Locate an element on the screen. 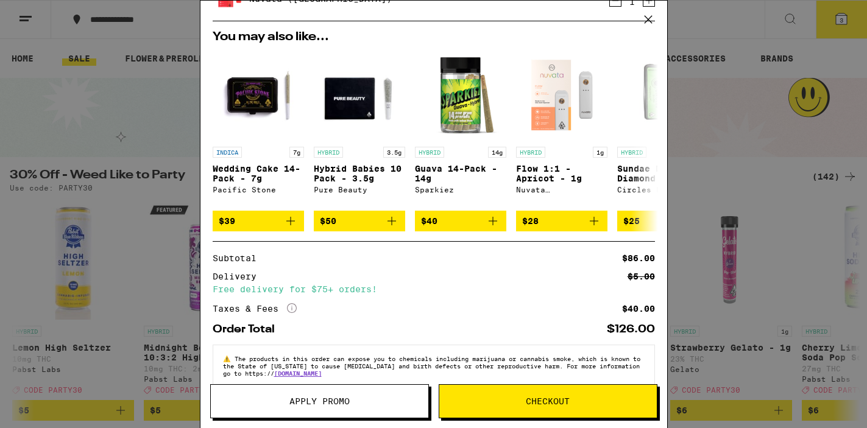 This screenshot has width=867, height=428. h2: You may also like... is located at coordinates (434, 37).